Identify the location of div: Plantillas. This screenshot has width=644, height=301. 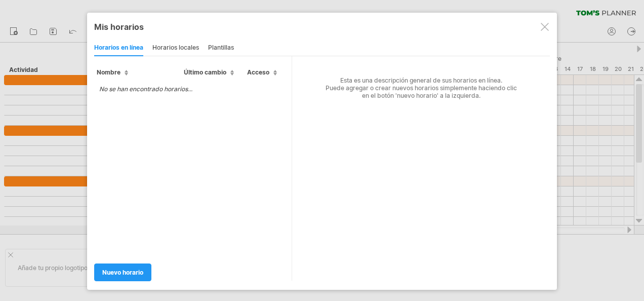
(221, 48).